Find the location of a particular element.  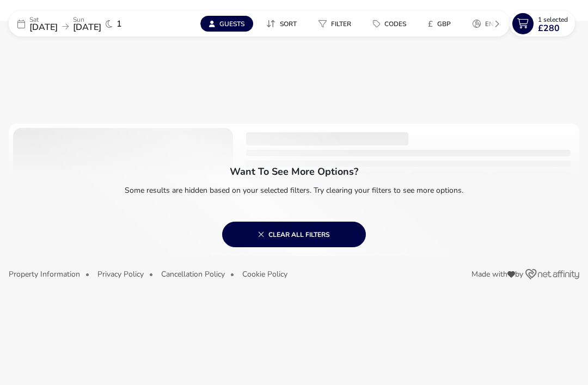

button: Sort is located at coordinates (282, 23).